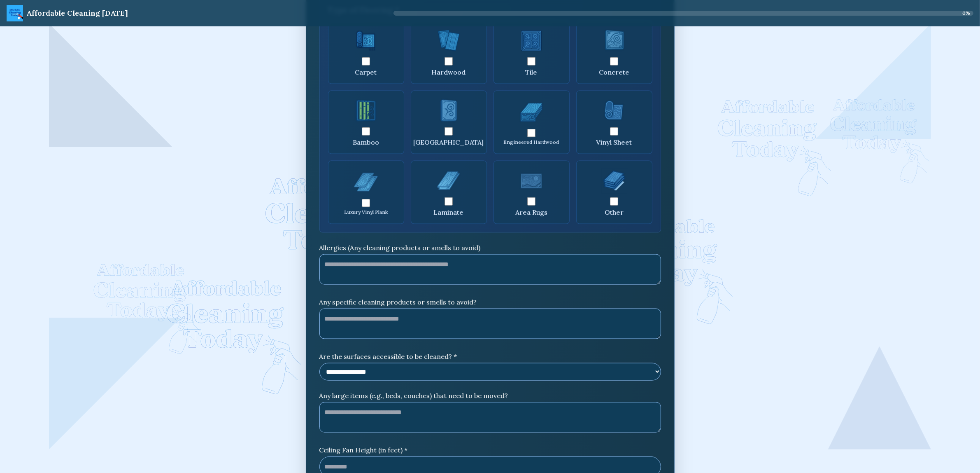  What do you see at coordinates (531, 62) in the screenshot?
I see `input: TileTile` at bounding box center [531, 62].